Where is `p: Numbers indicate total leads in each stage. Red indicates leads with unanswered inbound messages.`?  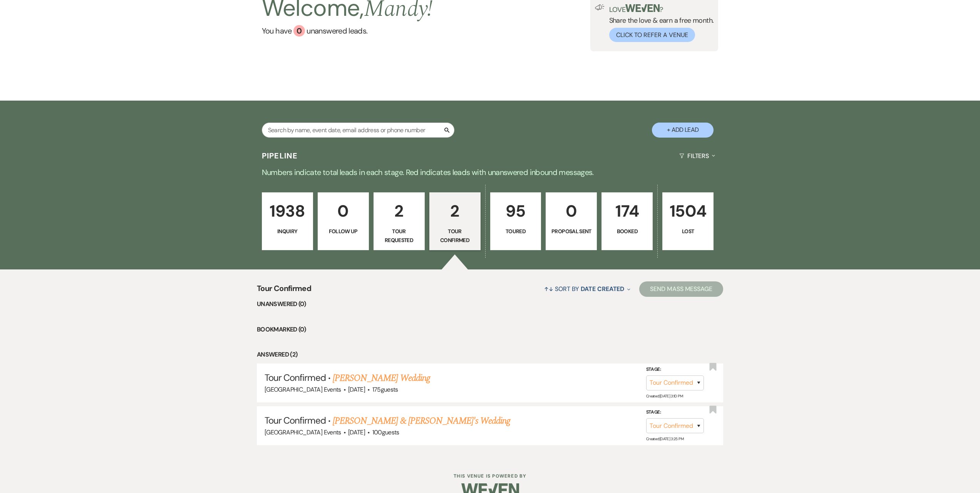 p: Numbers indicate total leads in each stage. Red indicates leads with unanswered inbound messages. is located at coordinates (490, 172).